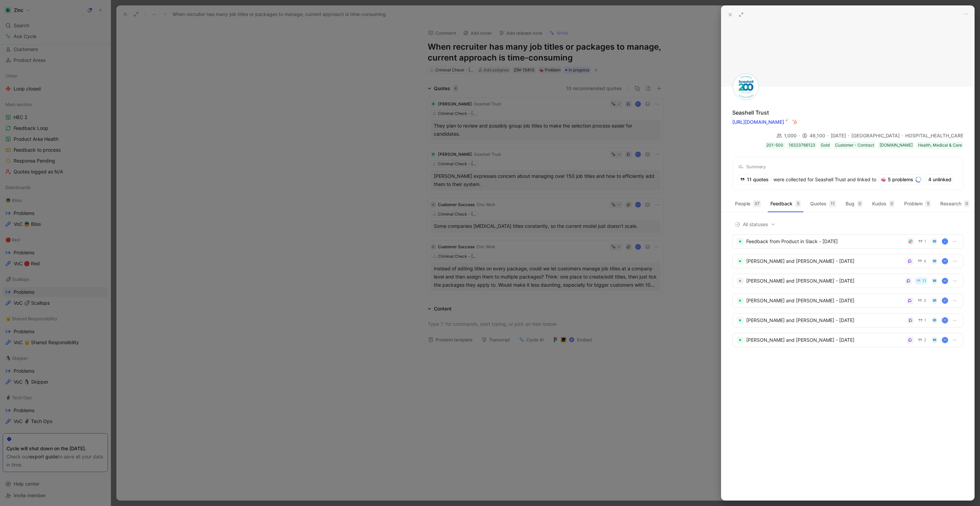  What do you see at coordinates (825, 145) in the screenshot?
I see `div: Gold` at bounding box center [825, 145].